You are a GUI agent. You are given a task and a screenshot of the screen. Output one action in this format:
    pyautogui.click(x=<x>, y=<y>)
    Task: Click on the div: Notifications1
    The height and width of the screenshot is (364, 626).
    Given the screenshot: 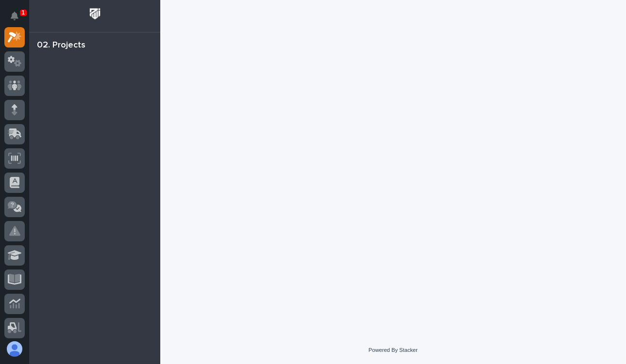 What is the action you would take?
    pyautogui.click(x=18, y=20)
    